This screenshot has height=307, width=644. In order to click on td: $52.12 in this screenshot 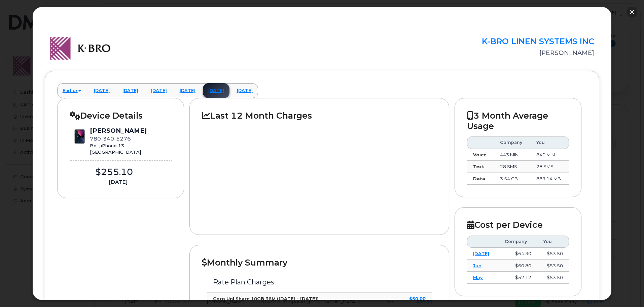, I will do `click(518, 277)`.